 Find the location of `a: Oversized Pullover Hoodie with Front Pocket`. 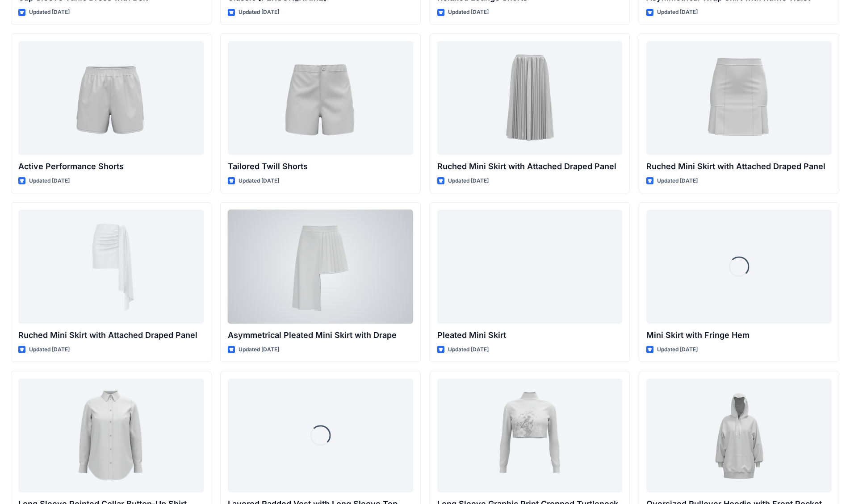

a: Oversized Pullover Hoodie with Front Pocket is located at coordinates (739, 435).